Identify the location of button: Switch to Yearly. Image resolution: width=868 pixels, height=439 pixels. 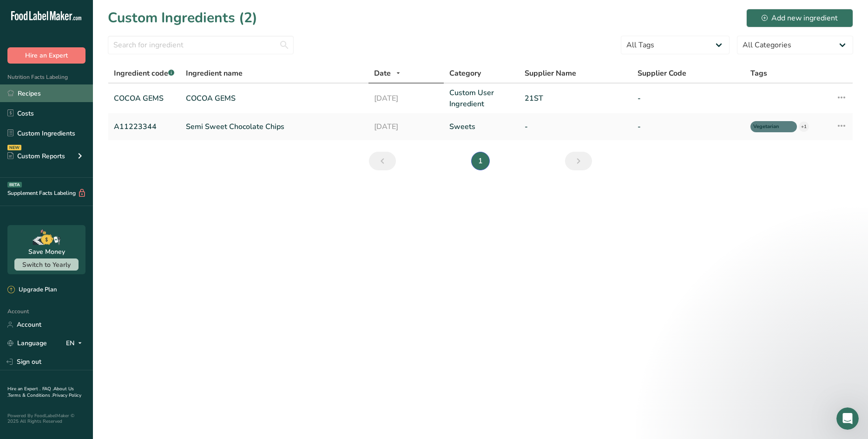
(47, 264).